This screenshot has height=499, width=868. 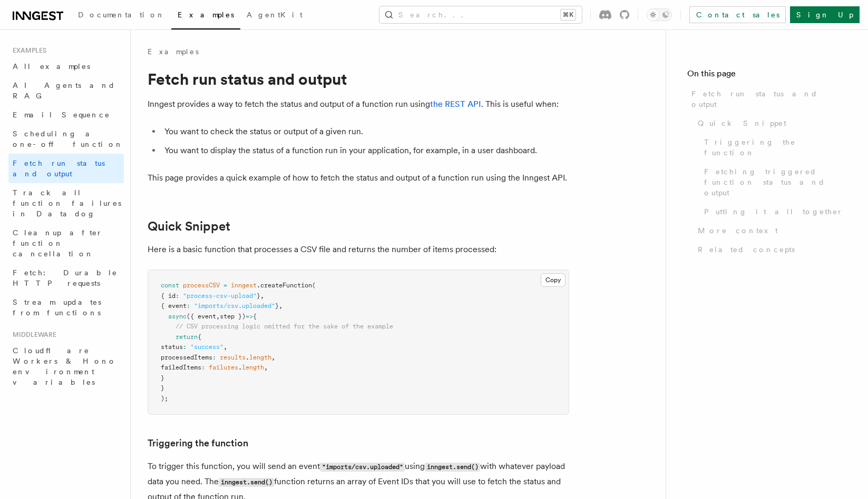 What do you see at coordinates (746, 249) in the screenshot?
I see `span: Related concepts` at bounding box center [746, 249].